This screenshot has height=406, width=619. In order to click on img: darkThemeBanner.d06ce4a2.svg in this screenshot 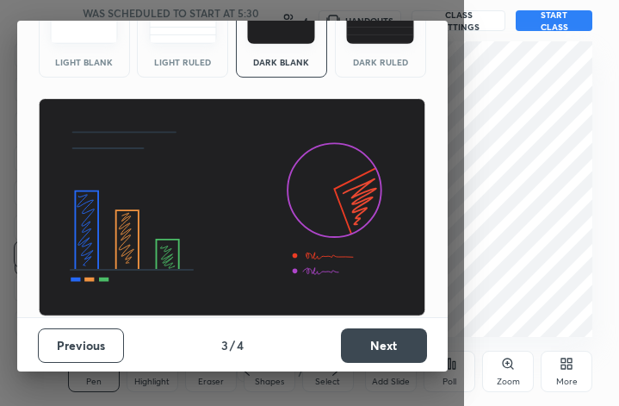, I will do `click(232, 208)`.